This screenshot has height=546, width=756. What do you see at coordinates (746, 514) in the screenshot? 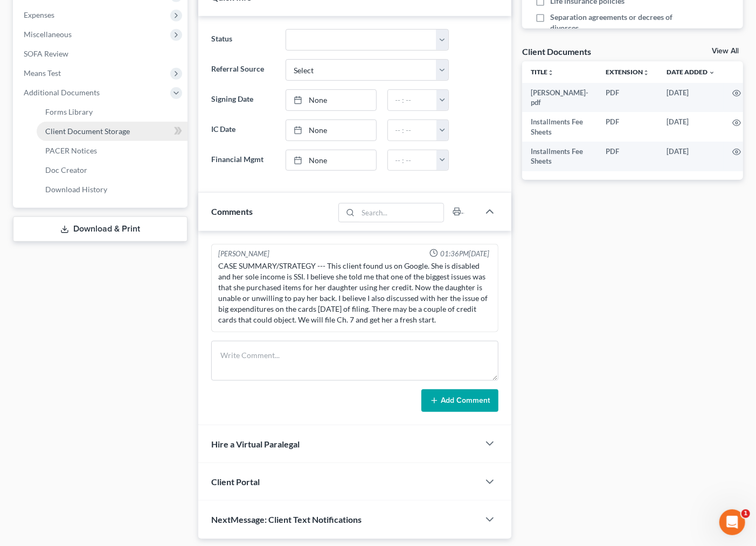
I see `span: 1` at bounding box center [746, 514].